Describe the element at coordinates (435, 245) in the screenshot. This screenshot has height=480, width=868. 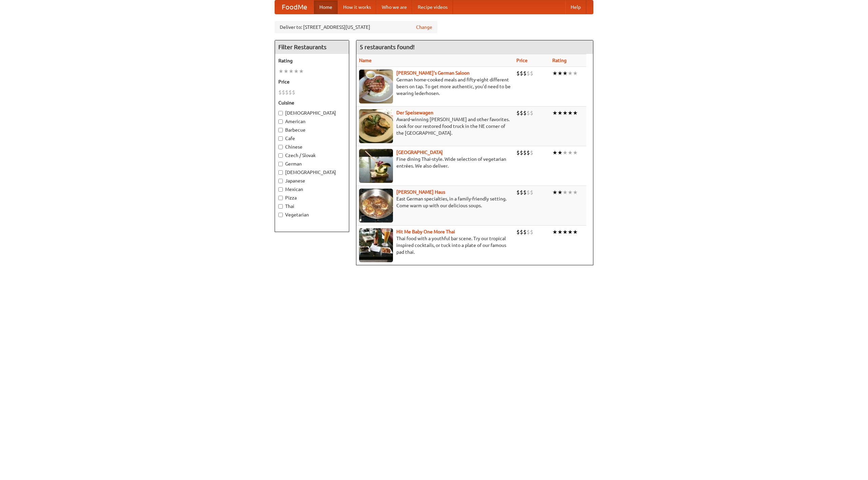
I see `p: Thai food with a youthful bar scene. Try our tropical inspired cocktails, or tuck into a plate of...` at that location.